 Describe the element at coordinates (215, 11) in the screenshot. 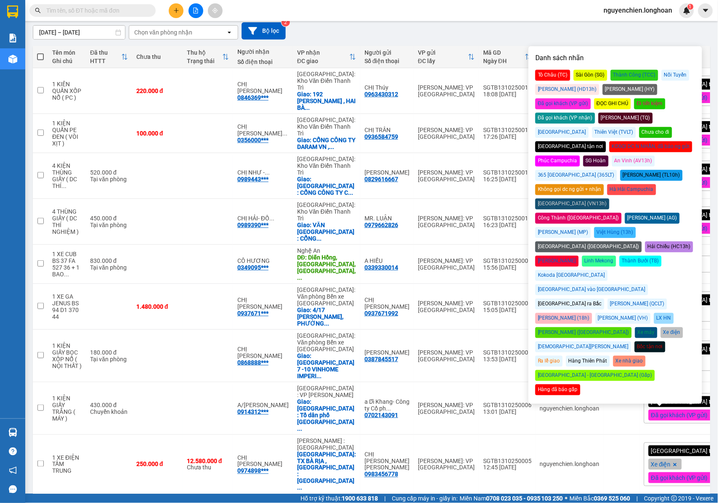

I see `button: aim` at that location.